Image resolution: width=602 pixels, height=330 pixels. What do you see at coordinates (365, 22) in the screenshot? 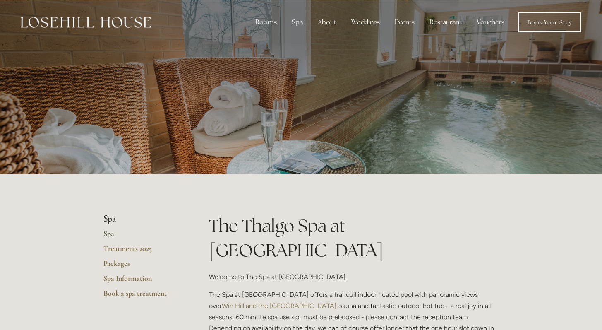
I see `div: Weddings` at bounding box center [365, 22].